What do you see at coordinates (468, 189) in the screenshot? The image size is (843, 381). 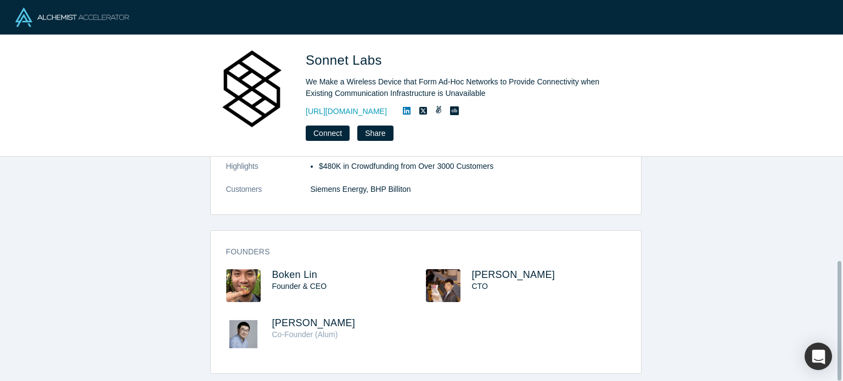 I see `dd: Siemens Energy, BHP Billiton` at bounding box center [468, 189].